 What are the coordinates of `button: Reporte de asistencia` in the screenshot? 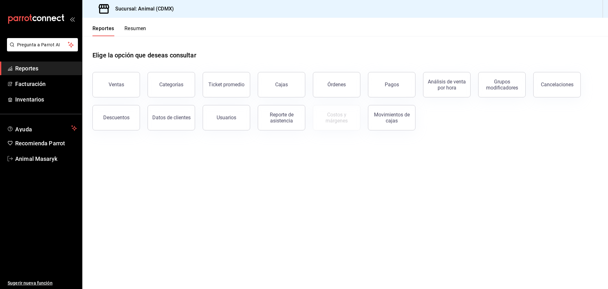 It's located at (282, 118).